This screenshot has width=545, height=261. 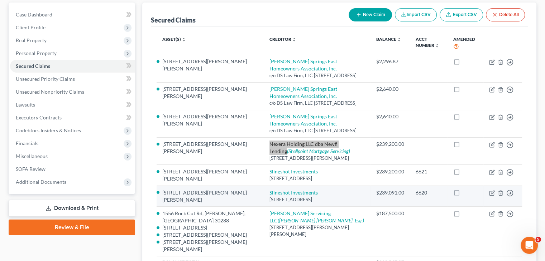 What do you see at coordinates (72, 169) in the screenshot?
I see `a: SOFA Review` at bounding box center [72, 169].